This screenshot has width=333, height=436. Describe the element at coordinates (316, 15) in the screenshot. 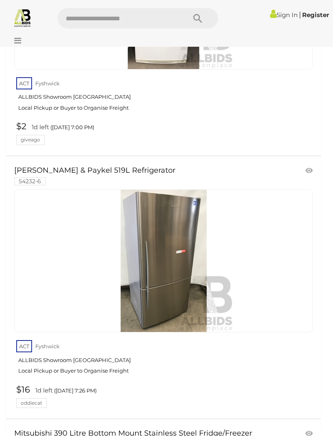

I see `a: Register` at that location.